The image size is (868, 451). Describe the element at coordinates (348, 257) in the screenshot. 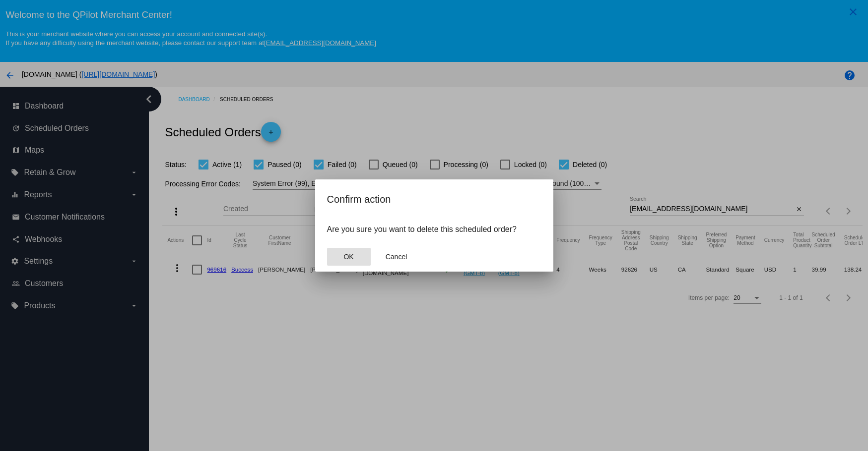

I see `span: OK` at that location.